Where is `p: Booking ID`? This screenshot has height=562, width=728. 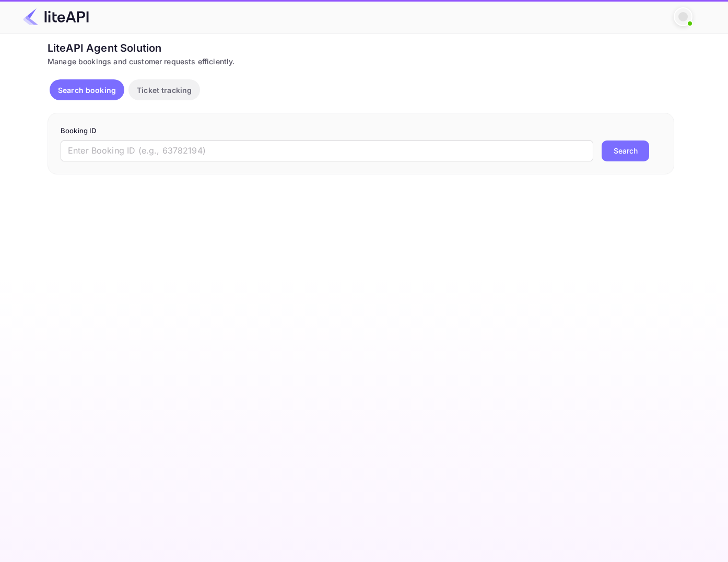 p: Booking ID is located at coordinates (361, 131).